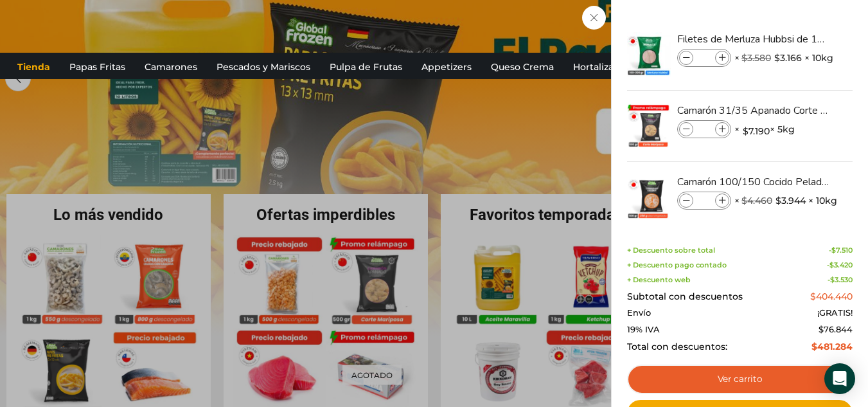  I want to click on bdi: 4.460, so click(757, 201).